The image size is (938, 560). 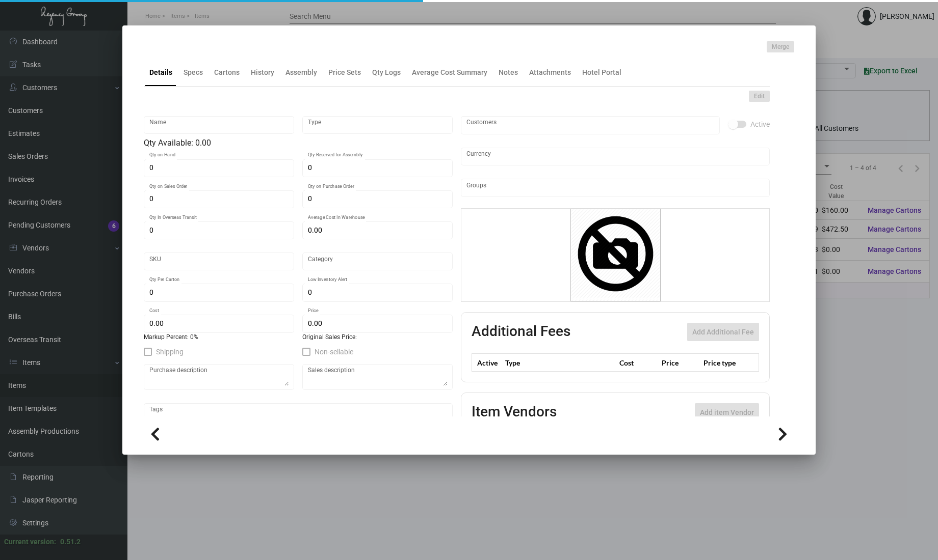 I want to click on span: Shipping, so click(x=169, y=352).